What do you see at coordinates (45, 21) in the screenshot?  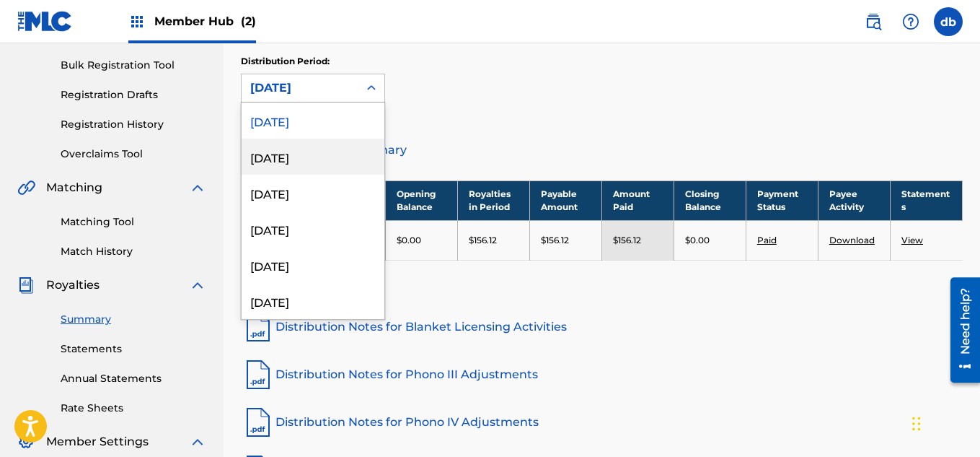 I see `img: MLC Logo` at bounding box center [45, 21].